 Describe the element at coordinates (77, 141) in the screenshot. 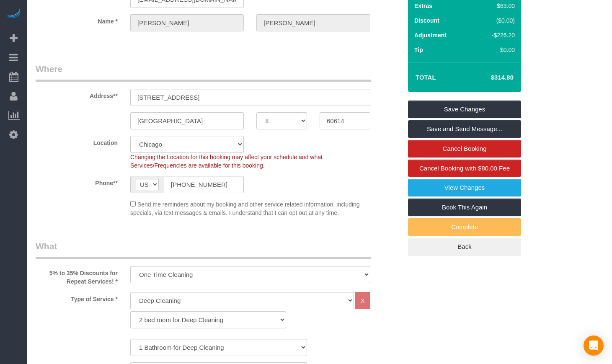

I see `label: Location` at that location.